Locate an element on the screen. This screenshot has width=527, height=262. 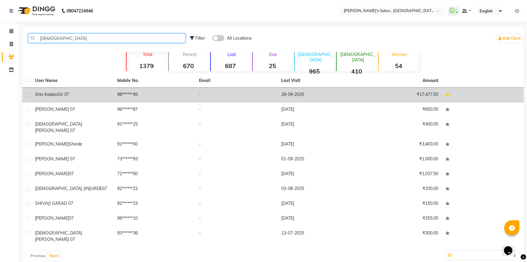
a: Add Client is located at coordinates (510, 38).